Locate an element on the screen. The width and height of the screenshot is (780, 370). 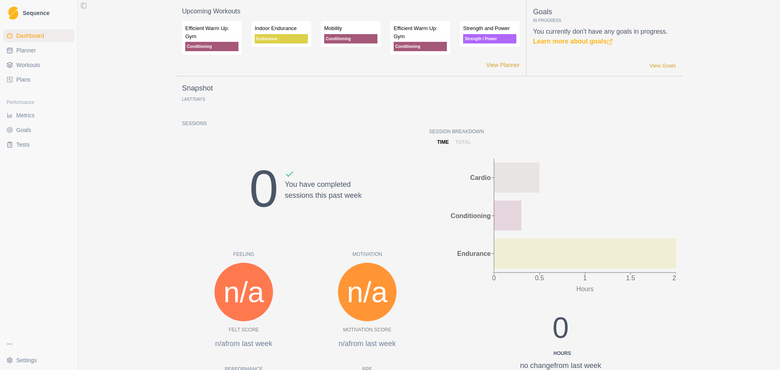
p: Felt Score is located at coordinates (244, 330).